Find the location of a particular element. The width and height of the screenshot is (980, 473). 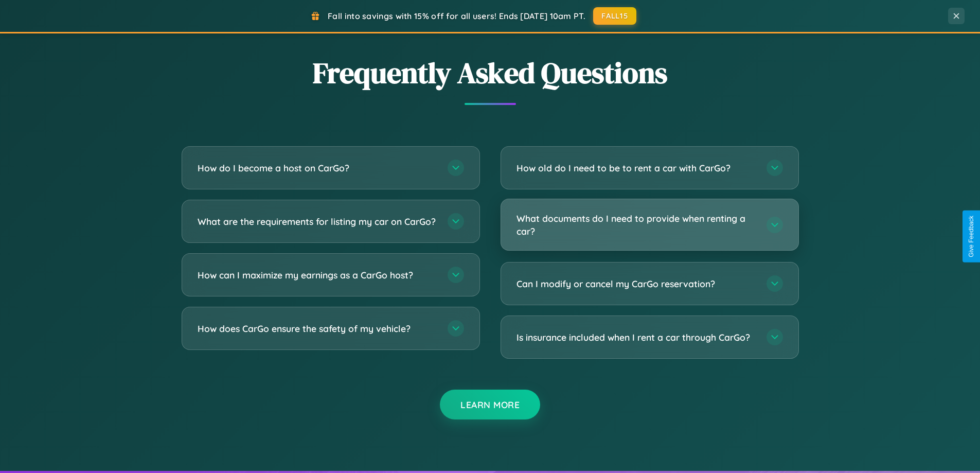

h3: Is insurance included when I rent a car through CarGo? is located at coordinates (636, 337).